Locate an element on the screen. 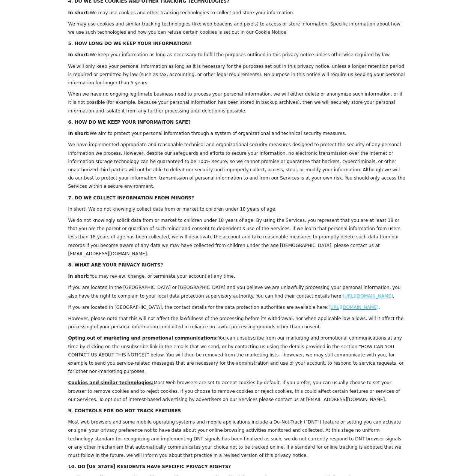  span: We aim to protect your personal information through a system of organizational and technical secu... is located at coordinates (218, 133).